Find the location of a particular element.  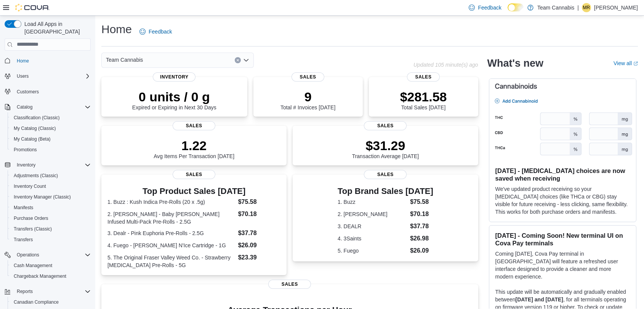

input: Dark Mode is located at coordinates (515, 7).